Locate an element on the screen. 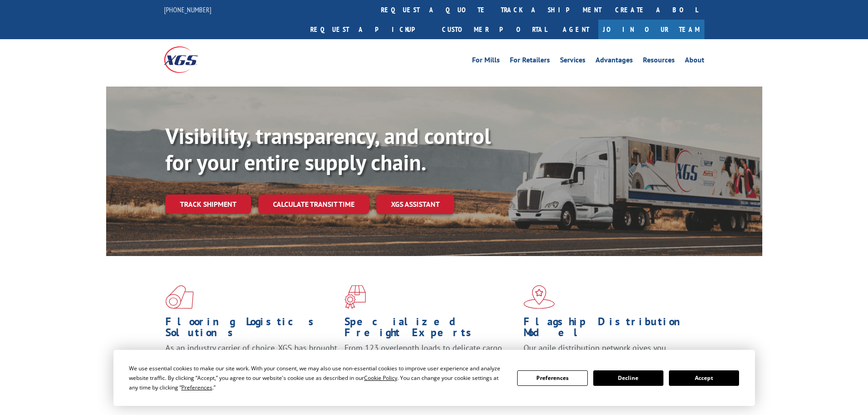 The image size is (868, 415). h1: Flagship Distribution Model is located at coordinates (610, 329).